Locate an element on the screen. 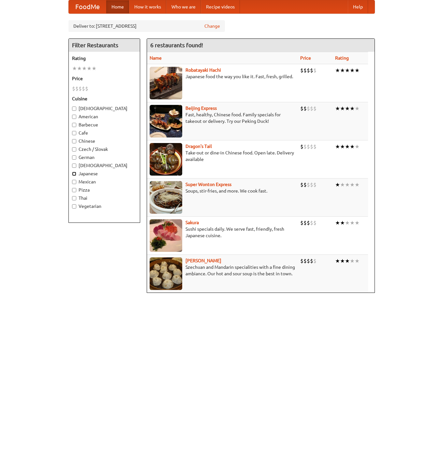 The width and height of the screenshot is (443, 461). label: Chinese is located at coordinates (104, 141).